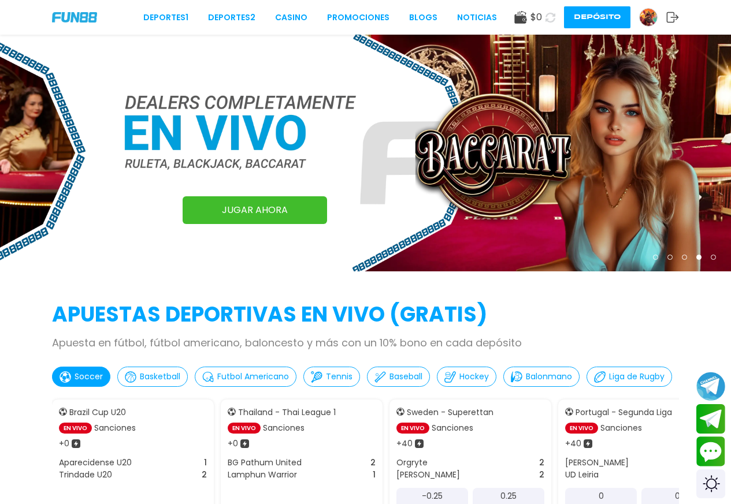 Image resolution: width=731 pixels, height=504 pixels. What do you see at coordinates (291, 17) in the screenshot?
I see `a: CASINO` at bounding box center [291, 17].